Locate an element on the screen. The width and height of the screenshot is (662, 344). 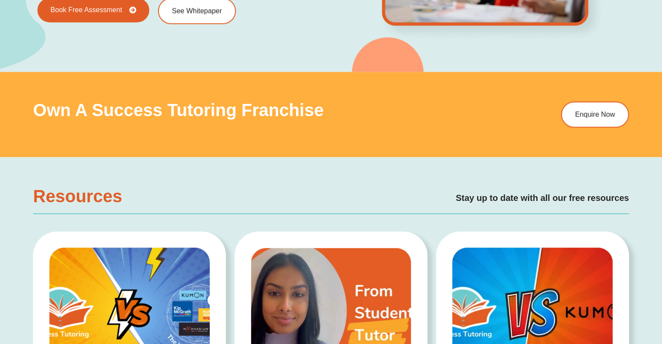
span: Book Free Assessment is located at coordinates (86, 10).